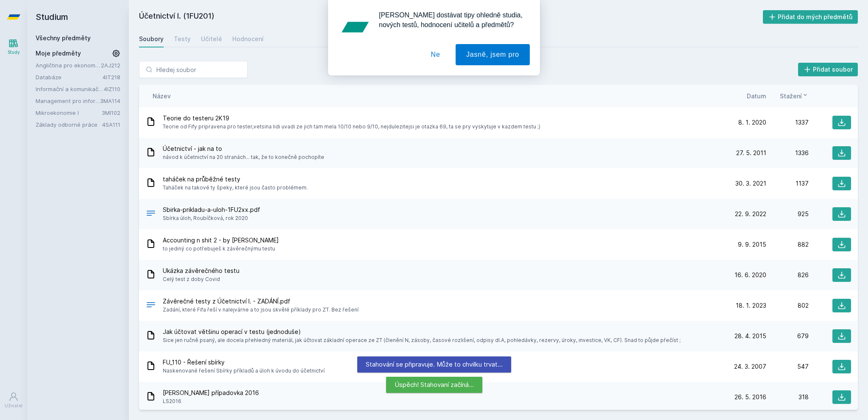 The width and height of the screenshot is (868, 420). I want to click on a: 4IT218, so click(111, 77).